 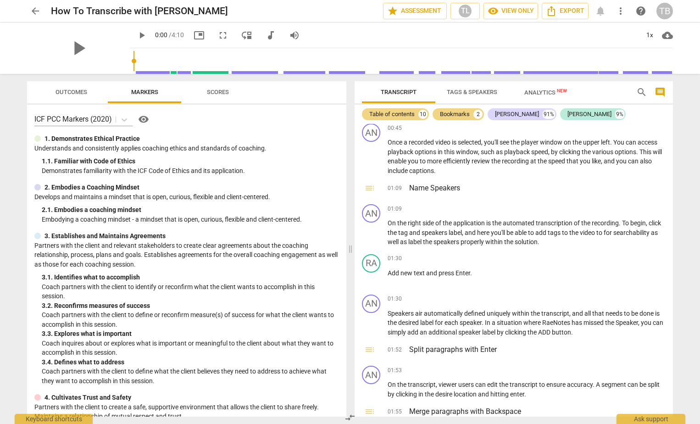 I want to click on span: automatically, so click(x=444, y=314).